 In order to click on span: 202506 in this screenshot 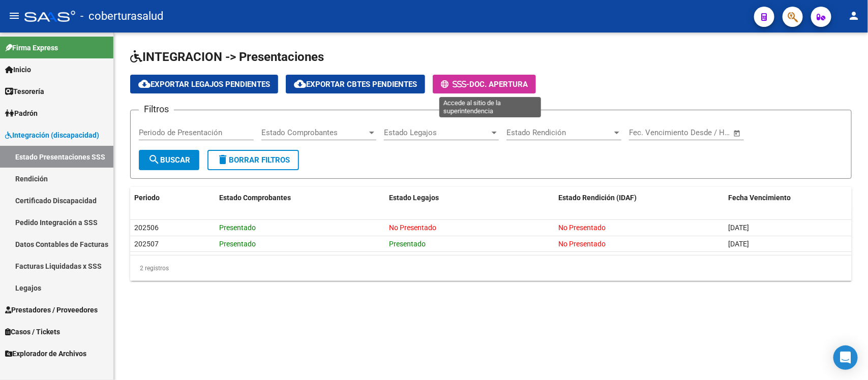, I will do `click(146, 228)`.